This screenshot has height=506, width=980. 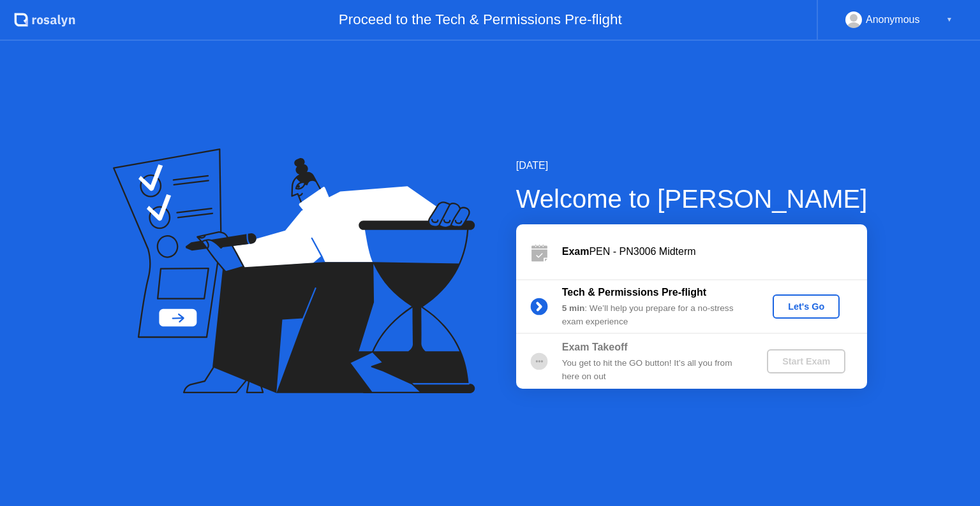 What do you see at coordinates (714, 252) in the screenshot?
I see `div: PEN - PN3006 Midterm` at bounding box center [714, 252].